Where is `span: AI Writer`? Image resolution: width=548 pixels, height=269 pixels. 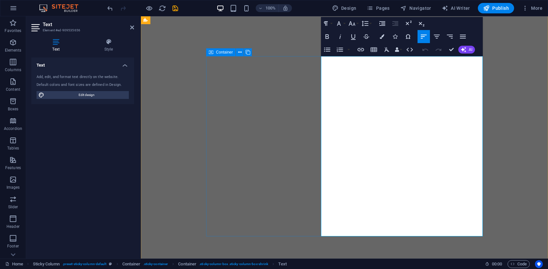 span: AI Writer is located at coordinates (456, 8).